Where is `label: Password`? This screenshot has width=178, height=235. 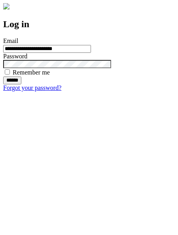 label: Password is located at coordinates (15, 56).